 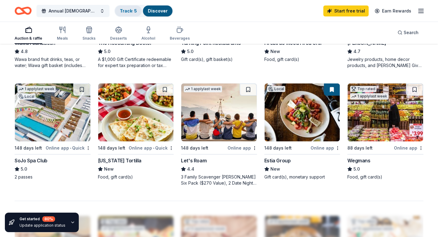 I want to click on div: Meals, so click(x=62, y=38).